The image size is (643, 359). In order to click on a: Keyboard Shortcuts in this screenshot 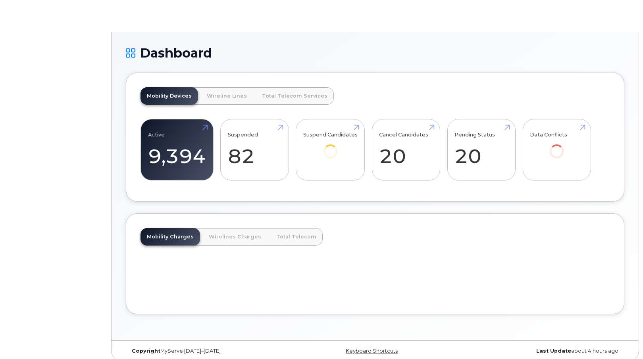, I will do `click(372, 351)`.